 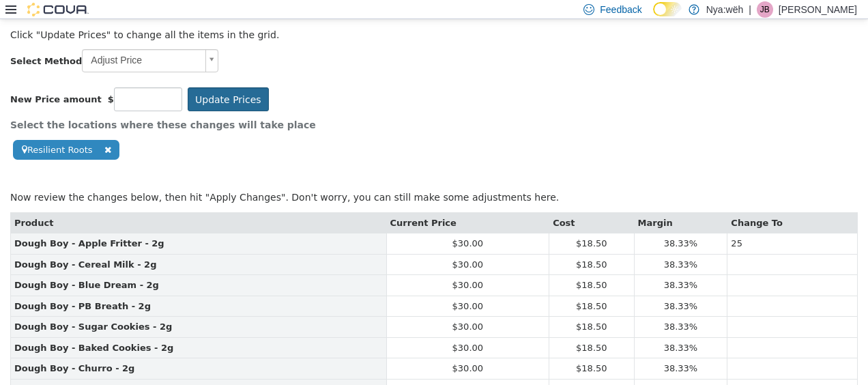 What do you see at coordinates (66, 130) in the screenshot?
I see `span: Resilient Roots` at bounding box center [66, 130].